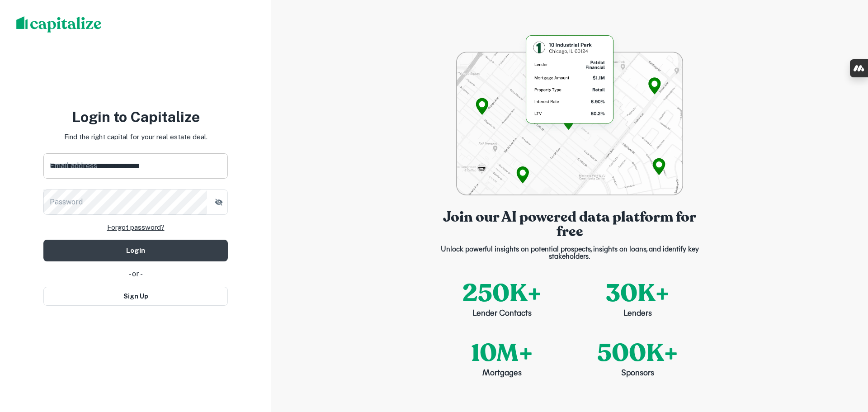 The height and width of the screenshot is (412, 868). I want to click on p: 500K+, so click(638, 353).